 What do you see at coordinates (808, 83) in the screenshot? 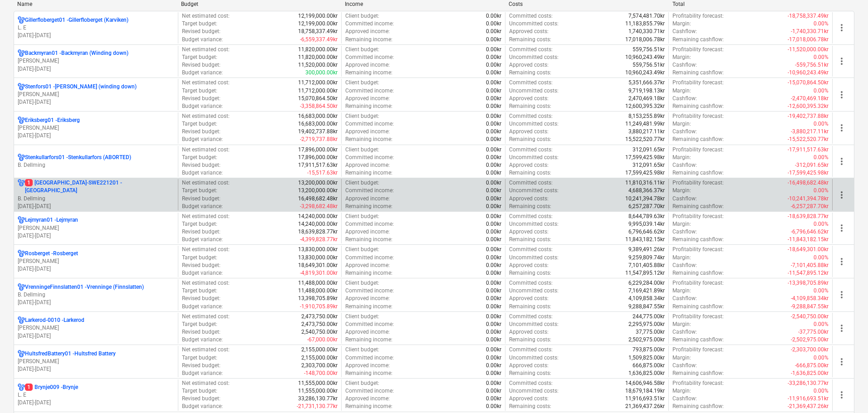
I see `p: -15,070,864.50kr` at bounding box center [808, 83].